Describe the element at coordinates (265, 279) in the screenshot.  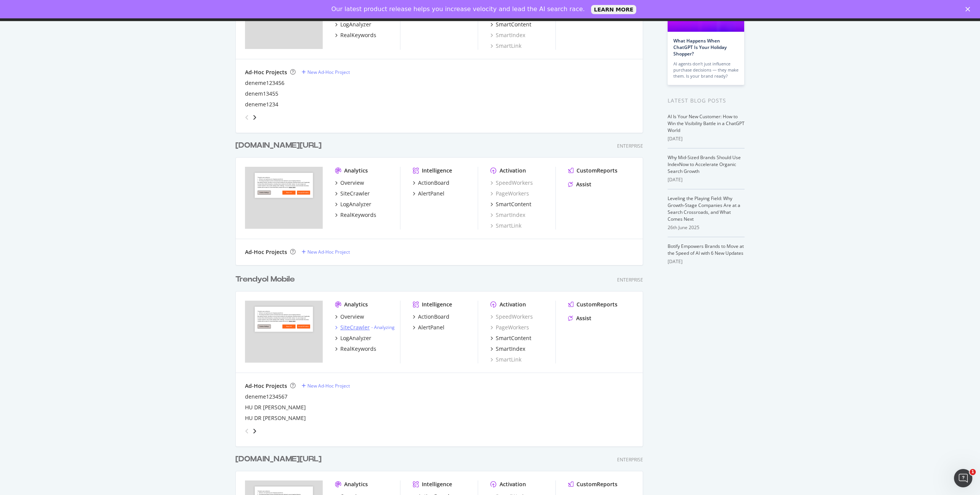
I see `div: Trendyol Mobile` at that location.